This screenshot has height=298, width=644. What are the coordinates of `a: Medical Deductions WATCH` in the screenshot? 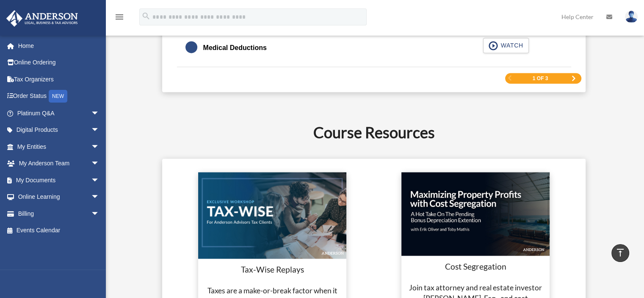 It's located at (374, 48).